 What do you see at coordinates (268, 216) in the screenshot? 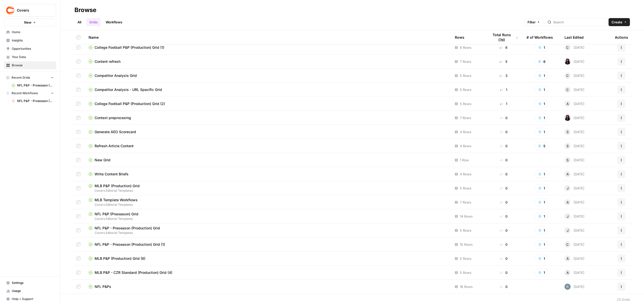
I see `a: NFL P&P (Preseason) GridCovers Editorial Templates` at bounding box center [268, 216].